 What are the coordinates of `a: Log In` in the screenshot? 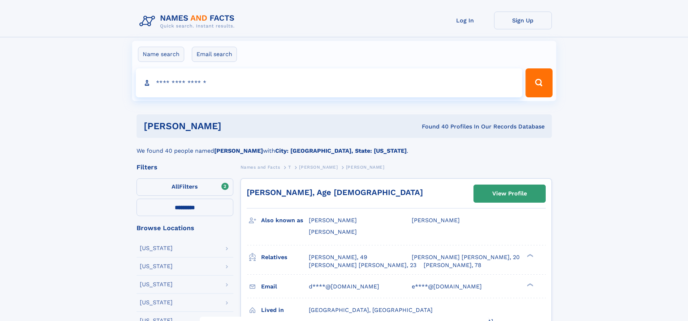 It's located at (465, 20).